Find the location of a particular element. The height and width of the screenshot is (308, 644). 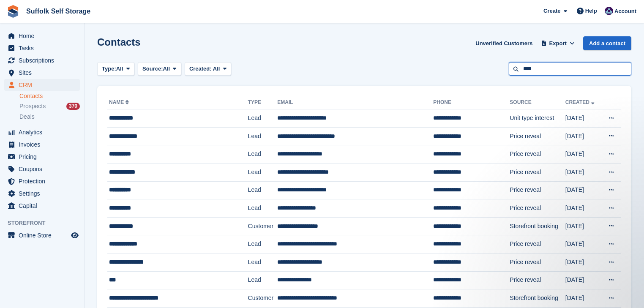

th: Source is located at coordinates (537, 103).